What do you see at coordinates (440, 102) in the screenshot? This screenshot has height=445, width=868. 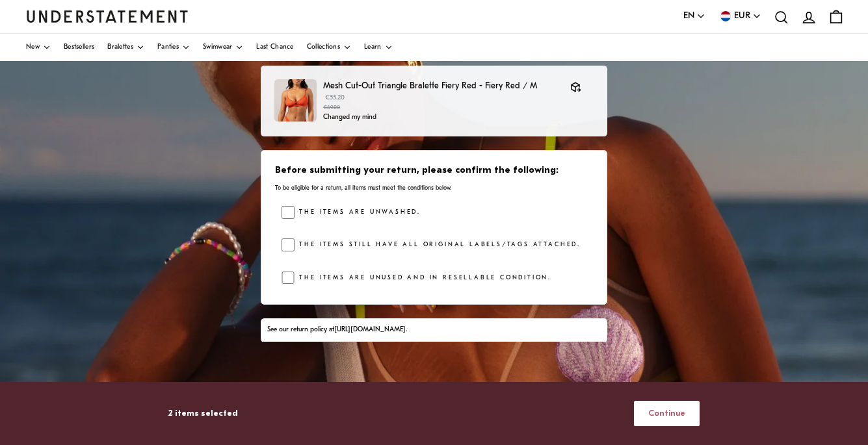 I see `p: €55.20` at bounding box center [440, 102].